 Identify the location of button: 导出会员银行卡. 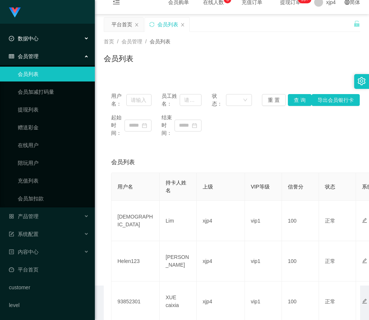
(336, 100).